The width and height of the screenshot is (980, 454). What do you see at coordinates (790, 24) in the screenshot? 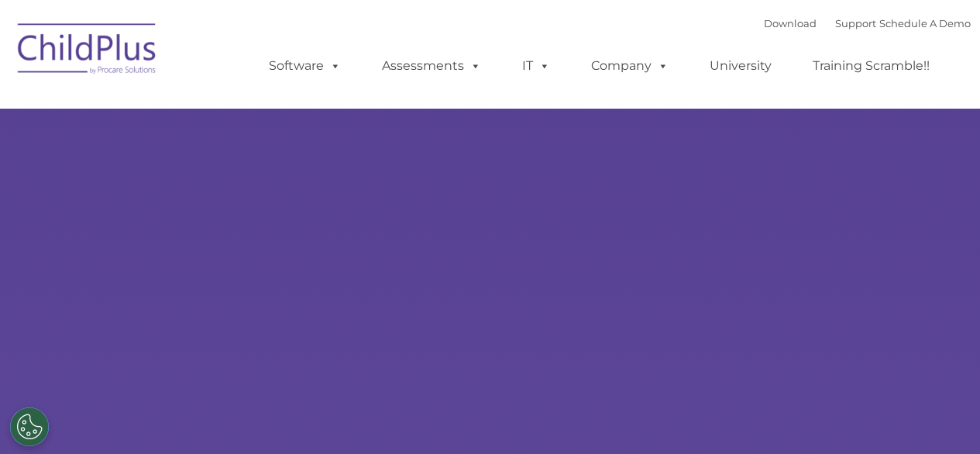
I see `a: Download` at bounding box center [790, 24].